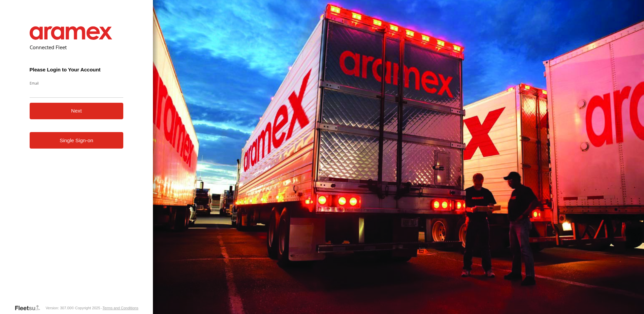 This screenshot has height=314, width=644. Describe the element at coordinates (76, 111) in the screenshot. I see `button: Next` at that location.